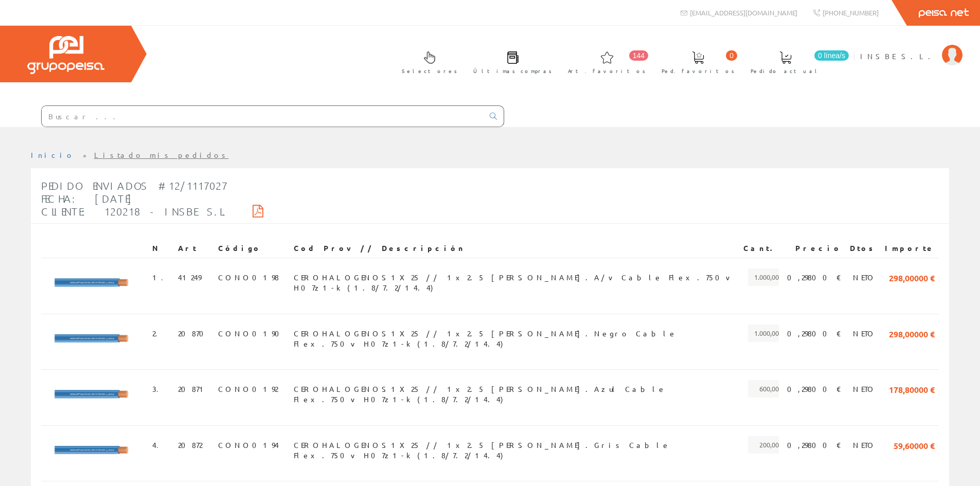  What do you see at coordinates (248, 388) in the screenshot?
I see `span: CONO0192` at bounding box center [248, 388].